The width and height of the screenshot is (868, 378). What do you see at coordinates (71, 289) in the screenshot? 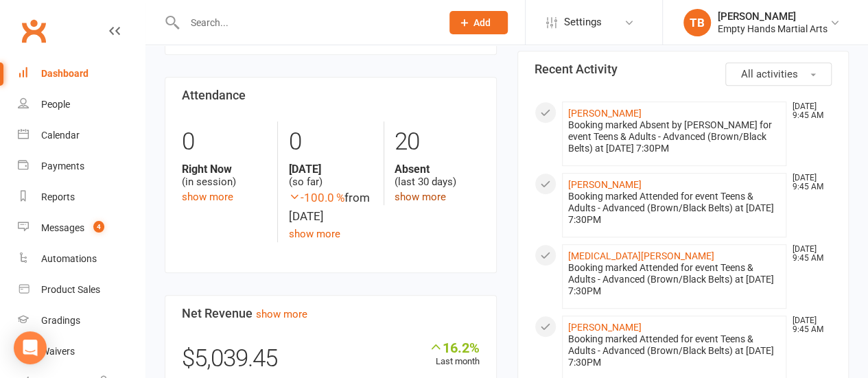
I see `div: Product Sales` at bounding box center [71, 289].